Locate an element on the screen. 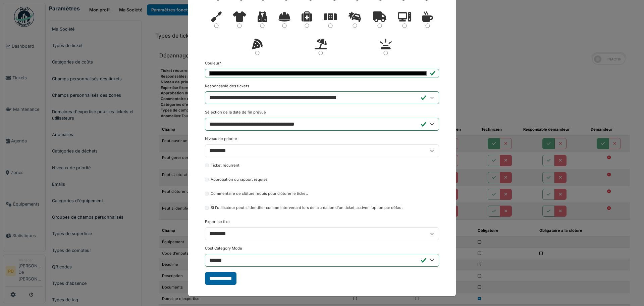  label: Couleur is located at coordinates (213, 63).